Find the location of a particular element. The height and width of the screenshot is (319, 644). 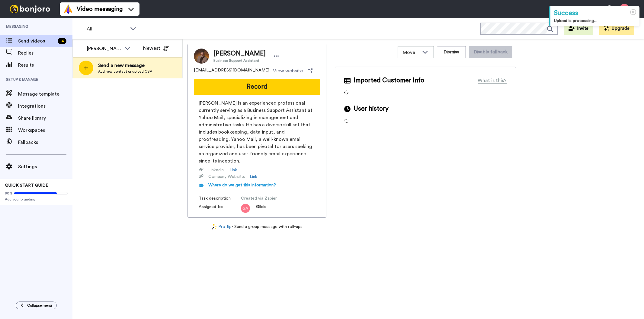

div: What is this? is located at coordinates (492, 81).